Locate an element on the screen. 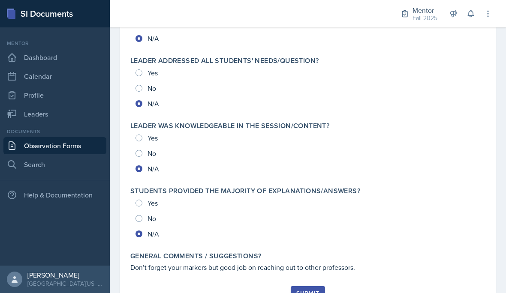 The image size is (506, 293). div: Documents is located at coordinates (55, 132).